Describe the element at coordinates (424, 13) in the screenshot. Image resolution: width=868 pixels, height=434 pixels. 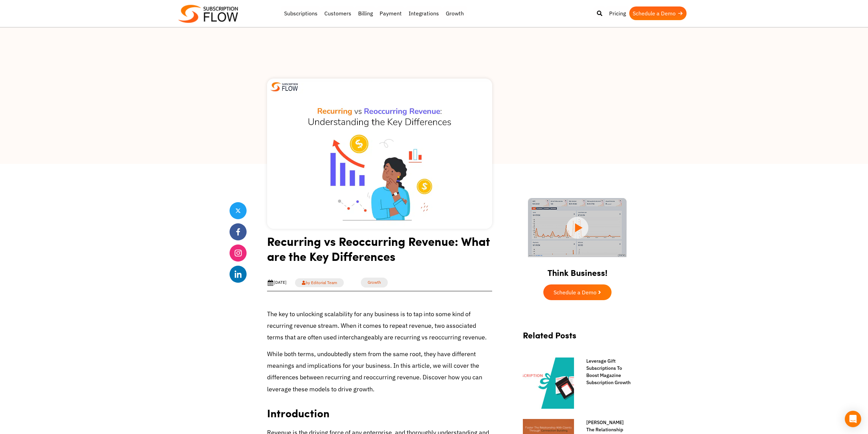
I see `a: Integrations` at that location.